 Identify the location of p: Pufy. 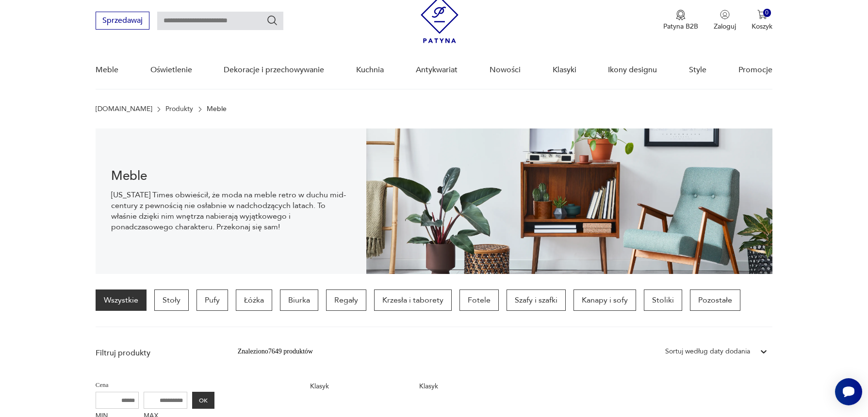
(212, 300).